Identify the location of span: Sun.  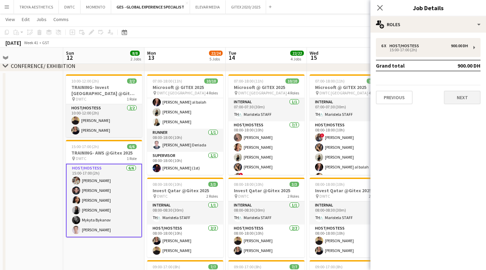
(70, 53).